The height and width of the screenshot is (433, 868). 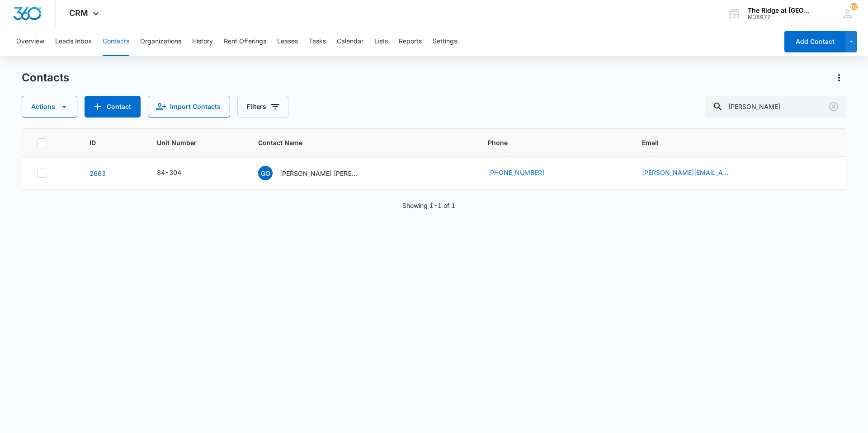 What do you see at coordinates (318, 173) in the screenshot?
I see `div: Contact Name - Griffin Orr - Select to Edit Field` at bounding box center [318, 173].